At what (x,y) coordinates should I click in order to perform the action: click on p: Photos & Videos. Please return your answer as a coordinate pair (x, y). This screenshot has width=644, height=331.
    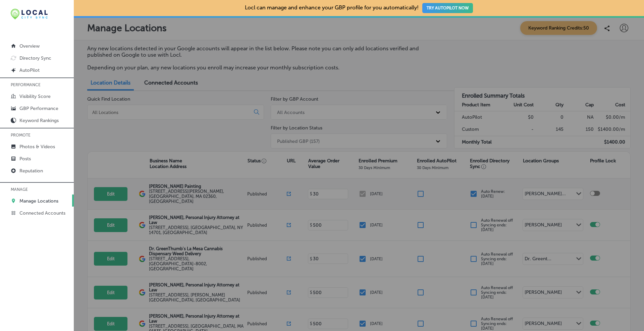
    Looking at the image, I should click on (37, 147).